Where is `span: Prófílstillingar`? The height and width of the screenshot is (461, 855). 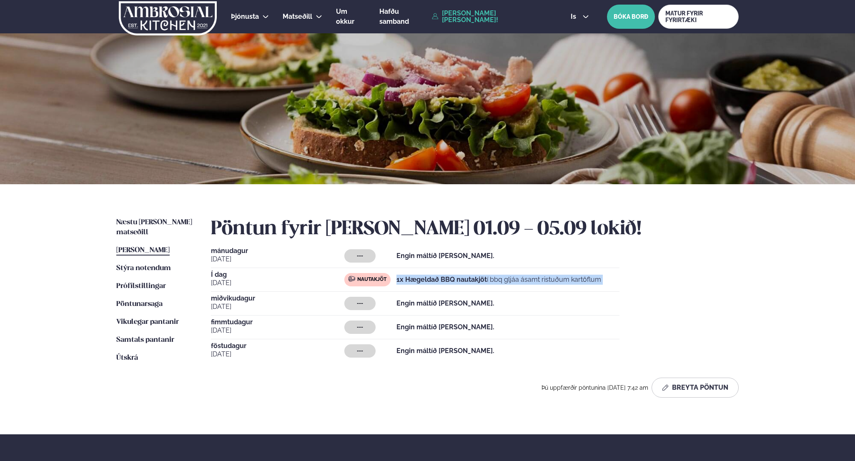 span: Prófílstillingar is located at coordinates (141, 286).